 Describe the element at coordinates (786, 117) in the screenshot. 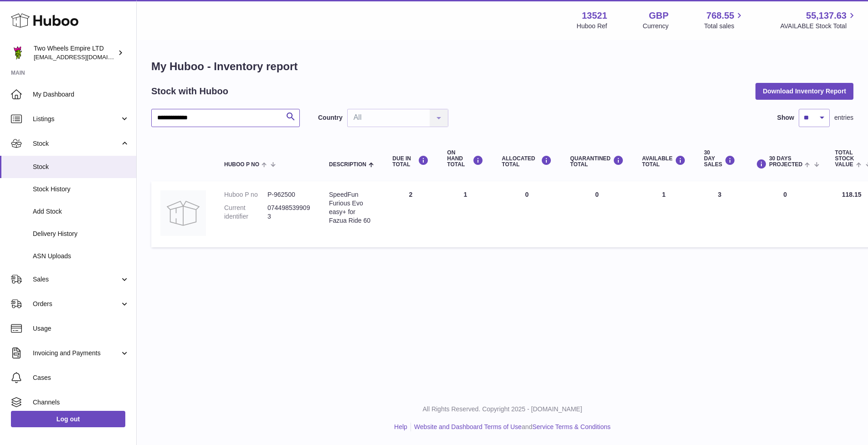

I see `label: Show` at that location.